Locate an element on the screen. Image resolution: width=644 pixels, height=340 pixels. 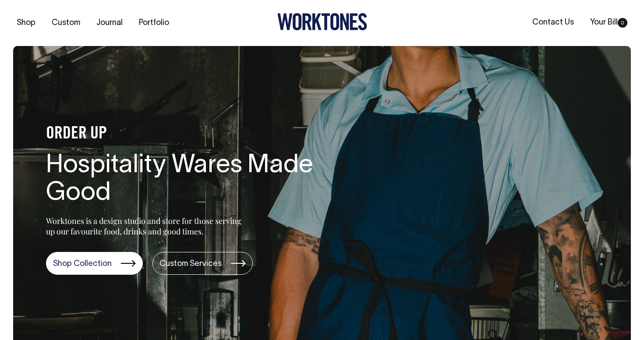
a: Custom is located at coordinates (66, 23).